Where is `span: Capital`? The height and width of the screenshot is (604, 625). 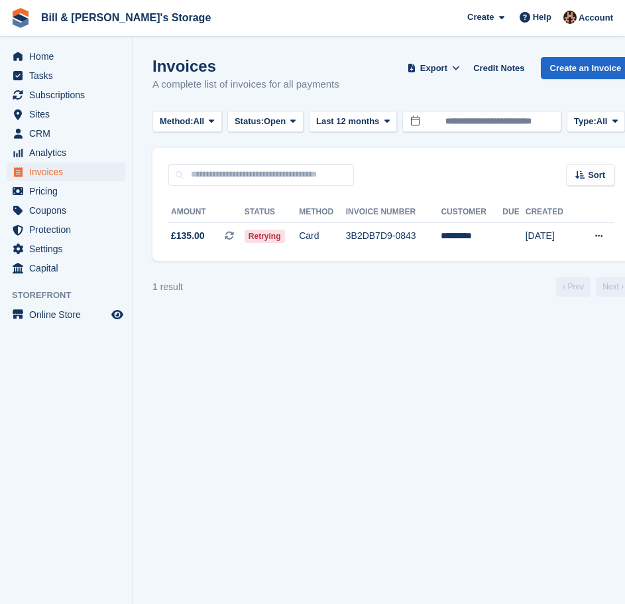 span: Capital is located at coordinates (69, 268).